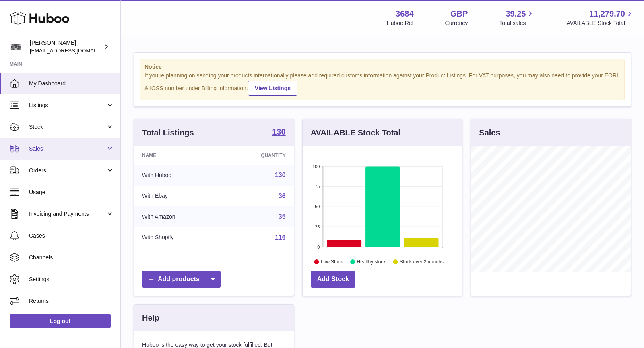 This screenshot has width=644, height=348. Describe the element at coordinates (282, 196) in the screenshot. I see `a: 36` at that location.